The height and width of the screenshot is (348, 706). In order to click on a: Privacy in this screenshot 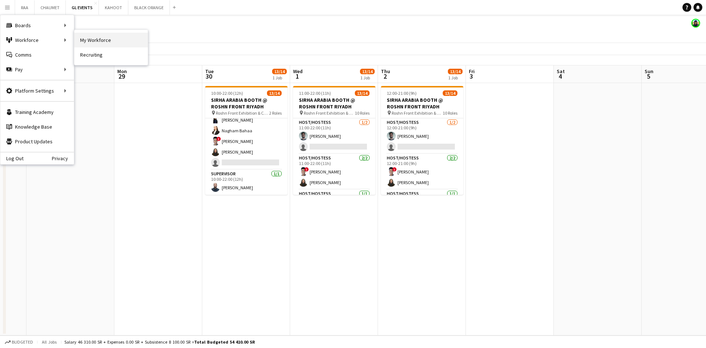, I will do `click(63, 158)`.